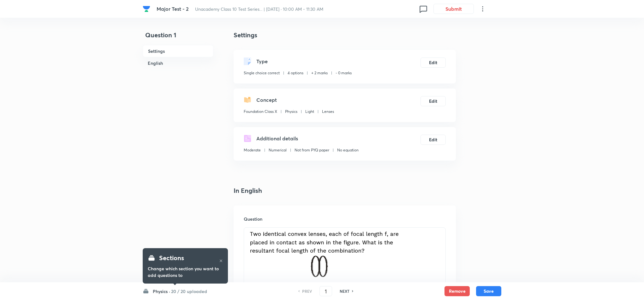 The height and width of the screenshot is (300, 644). What do you see at coordinates (248, 61) in the screenshot?
I see `img: questionType.svg` at bounding box center [248, 61].